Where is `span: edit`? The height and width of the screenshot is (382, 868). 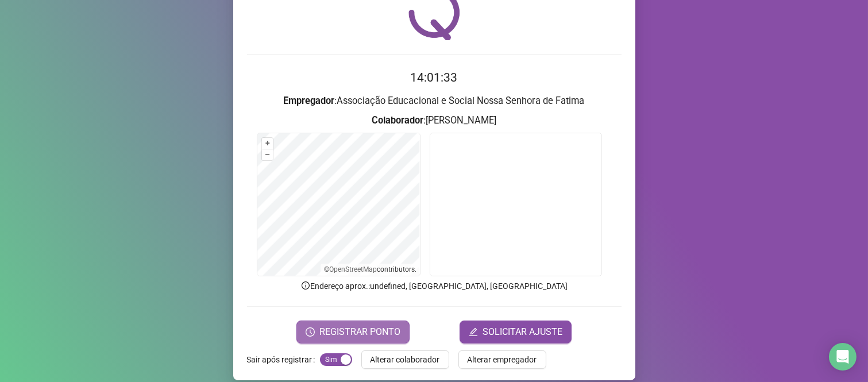
span: edit is located at coordinates (473, 332).